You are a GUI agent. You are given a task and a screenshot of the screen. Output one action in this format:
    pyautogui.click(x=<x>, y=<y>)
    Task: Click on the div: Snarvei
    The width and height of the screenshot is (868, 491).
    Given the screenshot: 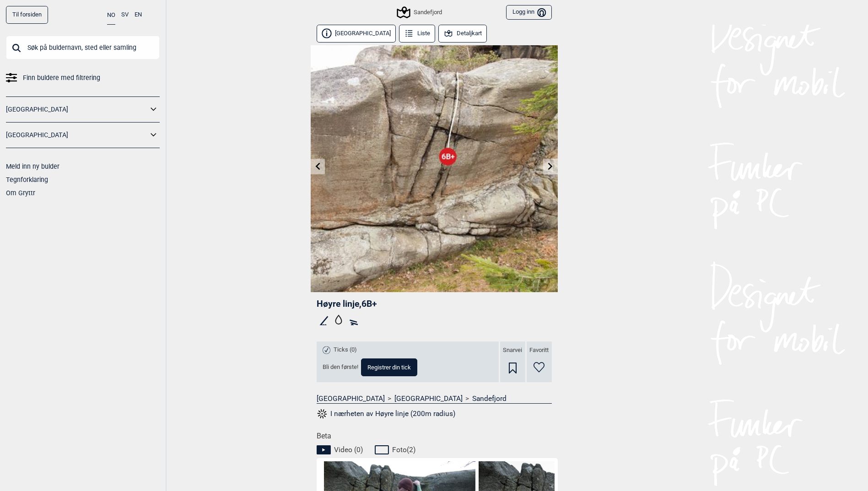 What is the action you would take?
    pyautogui.click(x=512, y=362)
    